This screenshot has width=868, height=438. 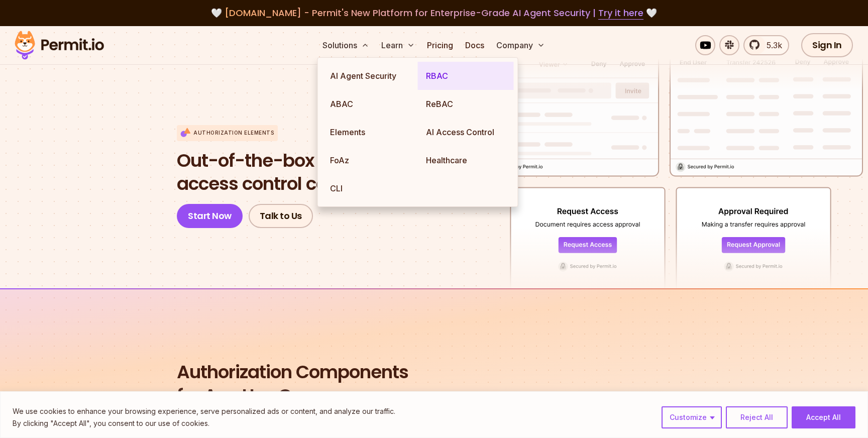 What do you see at coordinates (434, 372) in the screenshot?
I see `span: Authorization Components` at bounding box center [434, 372].